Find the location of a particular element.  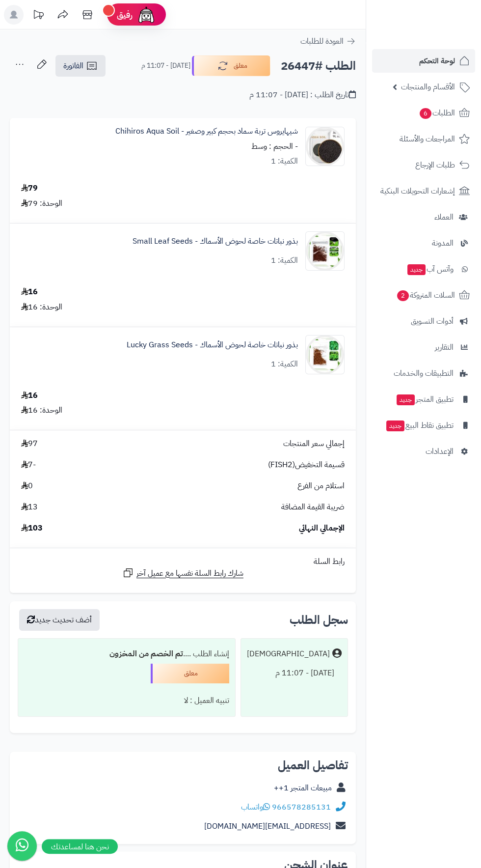

a: شيهايروس تربة سماد بحجم كبير وصغير - Chihiros Aqua Soil is located at coordinates (207, 131).